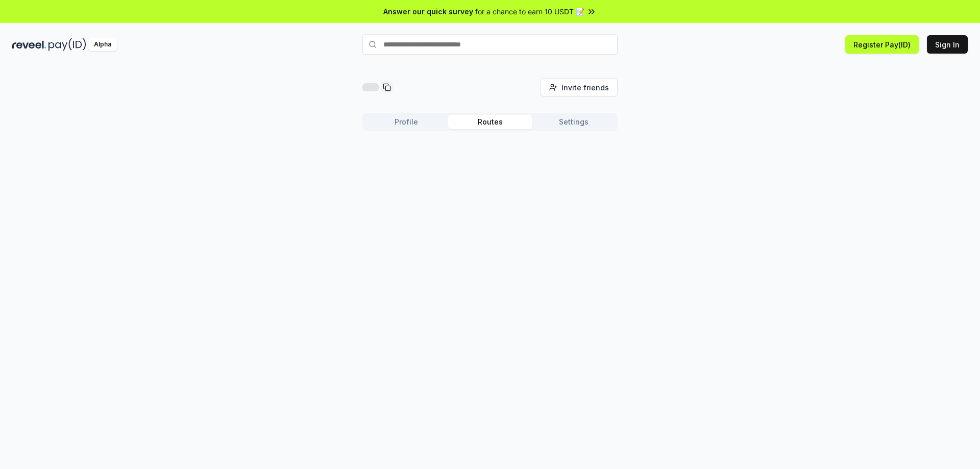  What do you see at coordinates (883, 45) in the screenshot?
I see `button: Register Pay(ID)` at bounding box center [883, 45].